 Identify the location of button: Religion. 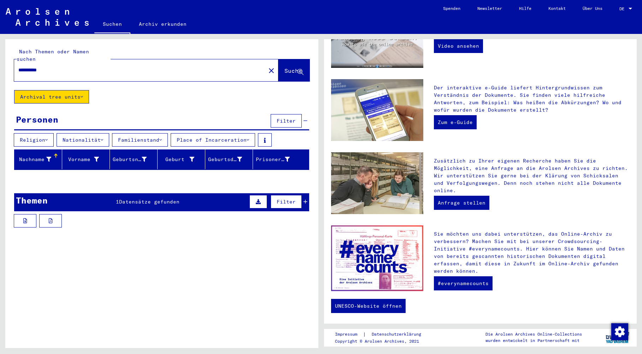
(34, 140).